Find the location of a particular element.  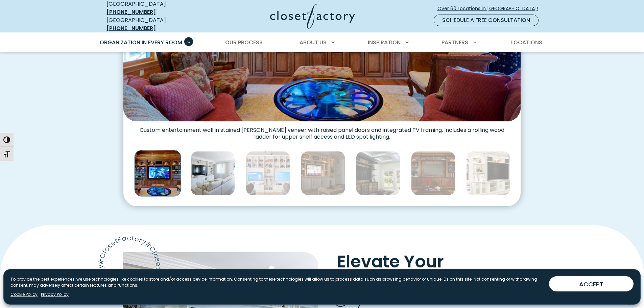

a: Cookie Policy is located at coordinates (24, 294).